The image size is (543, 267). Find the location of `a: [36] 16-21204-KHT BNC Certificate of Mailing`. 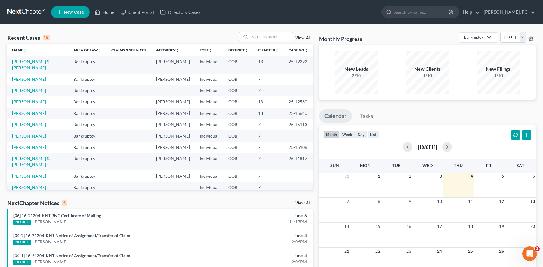

a: [36] 16-21204-KHT BNC Certificate of Mailing is located at coordinates (57, 216).